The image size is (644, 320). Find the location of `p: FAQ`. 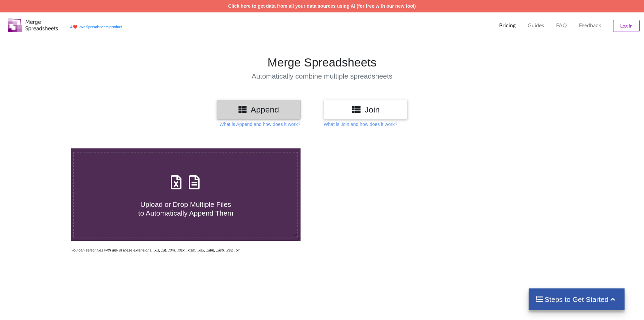

p: FAQ is located at coordinates (562, 25).